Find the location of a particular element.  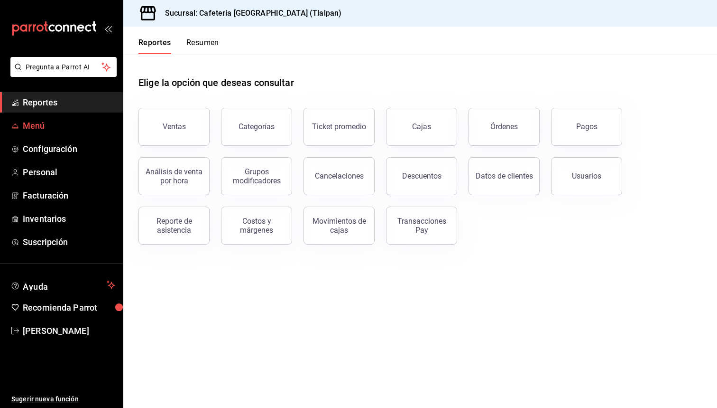

span: Sugerir nueva función is located at coordinates (63, 399).